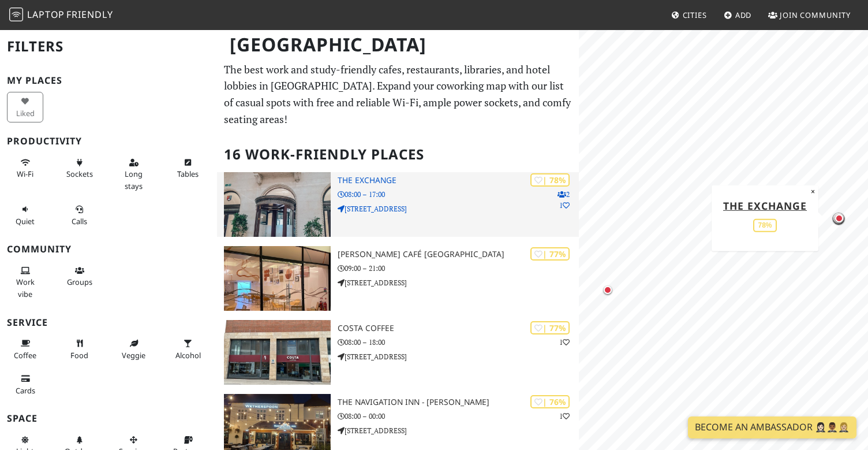 This screenshot has height=450, width=868. What do you see at coordinates (25, 282) in the screenshot?
I see `button: Work vibe` at bounding box center [25, 282].